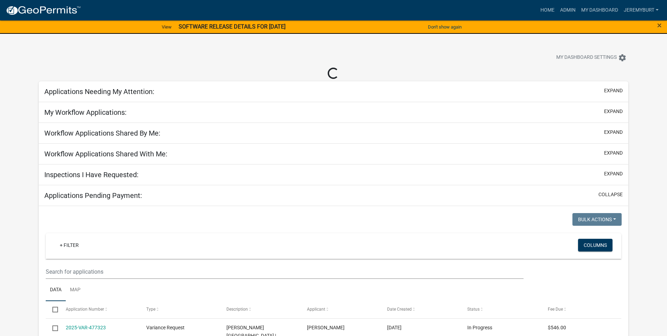 The height and width of the screenshot is (336, 667). Describe the element at coordinates (165, 327) in the screenshot. I see `span: Variance Request` at that location.